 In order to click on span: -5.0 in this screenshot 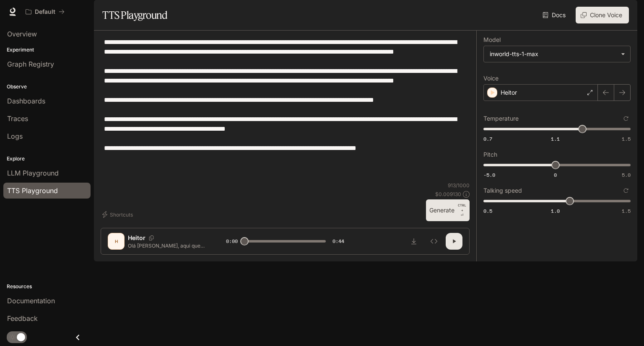, I will do `click(489, 175)`.